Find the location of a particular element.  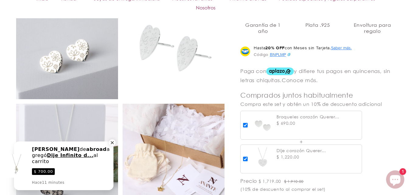

span: abroad is located at coordinates (96, 149).